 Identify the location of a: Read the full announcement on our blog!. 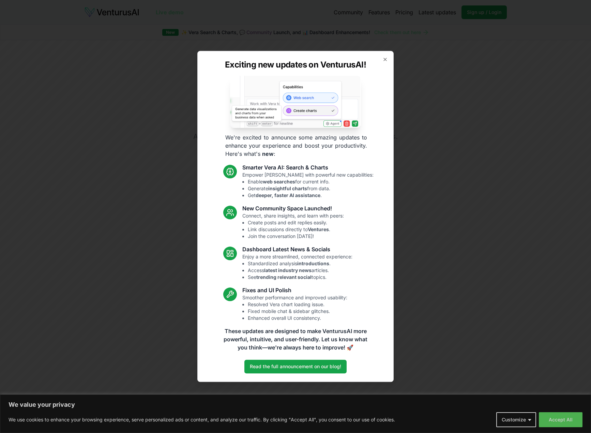
(295, 367).